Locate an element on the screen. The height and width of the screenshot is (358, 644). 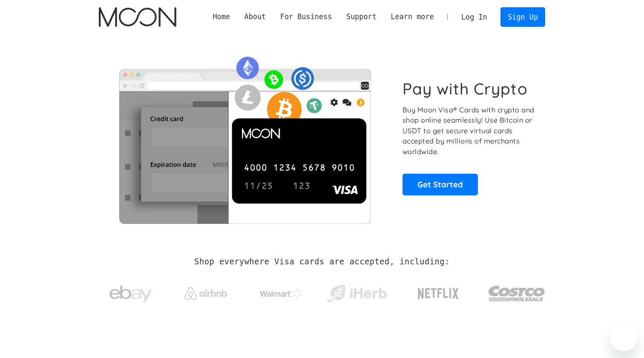
a: iHerb is located at coordinates (357, 292).